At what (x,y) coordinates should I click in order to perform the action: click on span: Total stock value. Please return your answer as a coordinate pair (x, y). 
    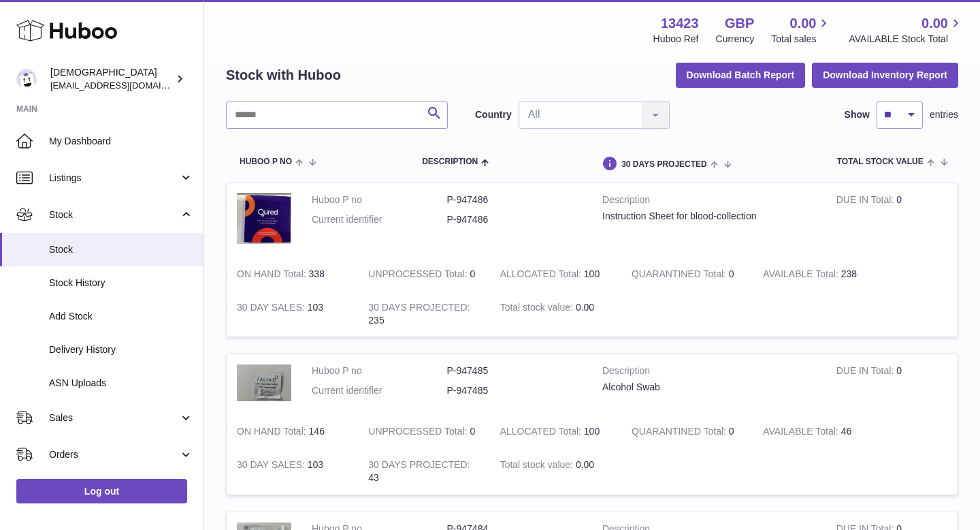
    Looking at the image, I should click on (880, 161).